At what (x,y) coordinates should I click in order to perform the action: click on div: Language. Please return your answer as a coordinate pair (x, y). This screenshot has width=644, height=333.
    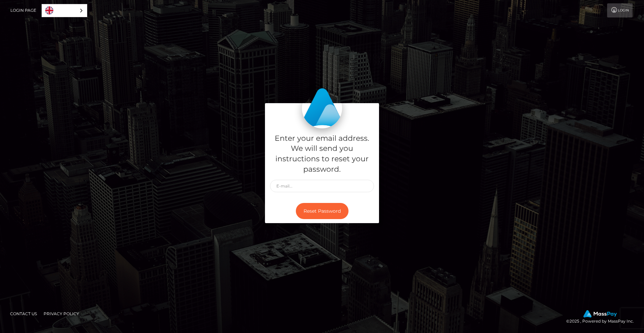
    Looking at the image, I should click on (64, 10).